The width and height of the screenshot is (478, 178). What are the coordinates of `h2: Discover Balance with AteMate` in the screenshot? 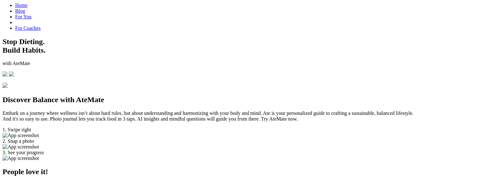 It's located at (239, 99).